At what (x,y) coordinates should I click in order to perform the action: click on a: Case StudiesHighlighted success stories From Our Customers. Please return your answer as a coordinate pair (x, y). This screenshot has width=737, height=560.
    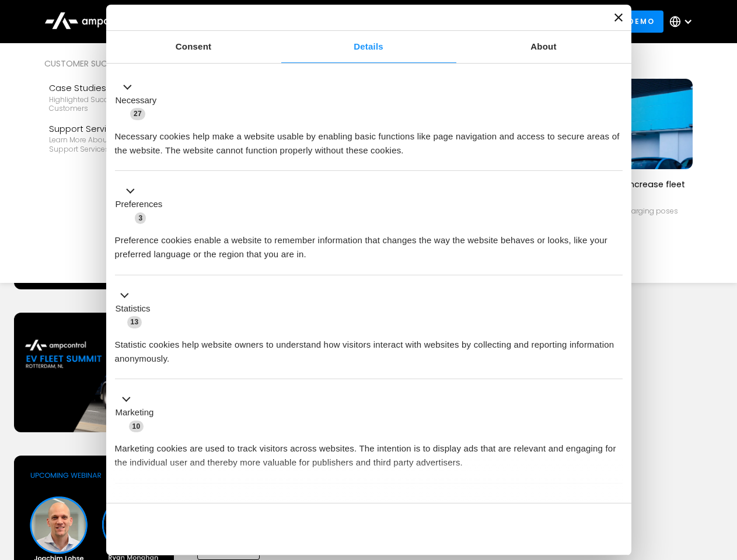
    Looking at the image, I should click on (116, 98).